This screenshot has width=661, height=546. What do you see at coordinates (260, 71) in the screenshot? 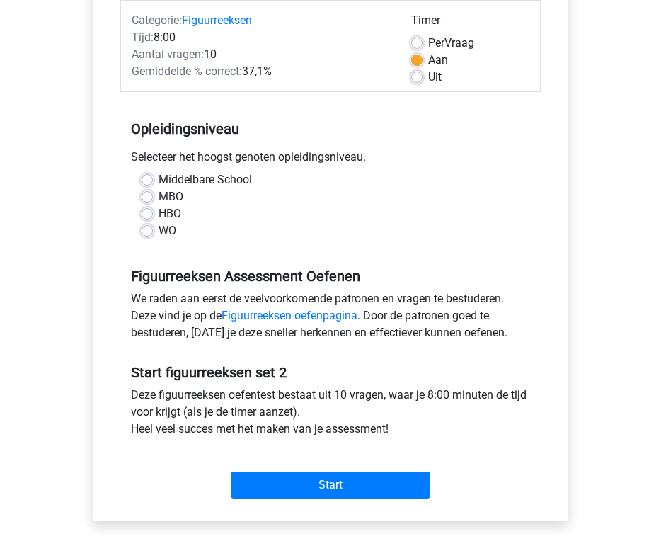
I see `div: 37,1%` at bounding box center [260, 71].